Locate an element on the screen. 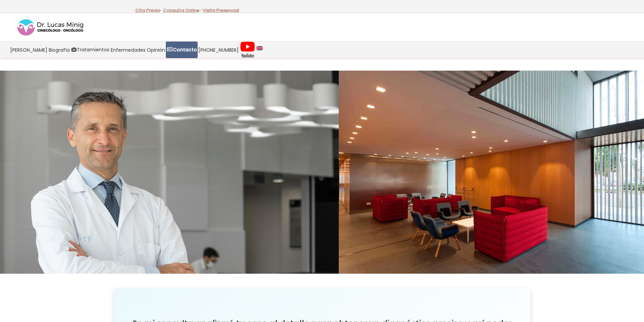 Image resolution: width=644 pixels, height=322 pixels. a: Contacto is located at coordinates (182, 50).